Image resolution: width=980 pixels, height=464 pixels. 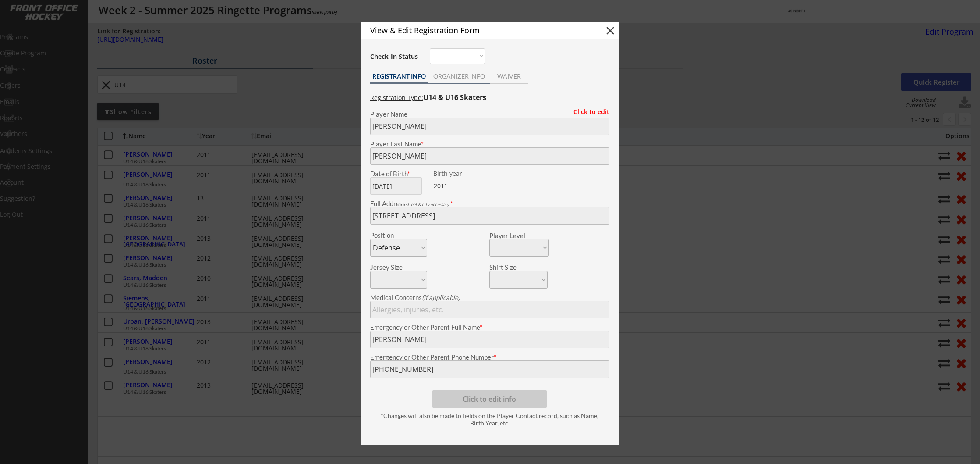 I want to click on em: (if applicable), so click(x=441, y=298).